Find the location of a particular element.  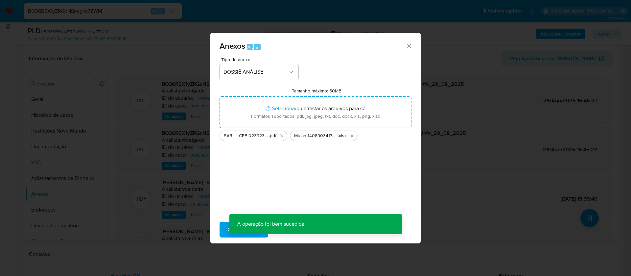

span: a is located at coordinates (257, 47).